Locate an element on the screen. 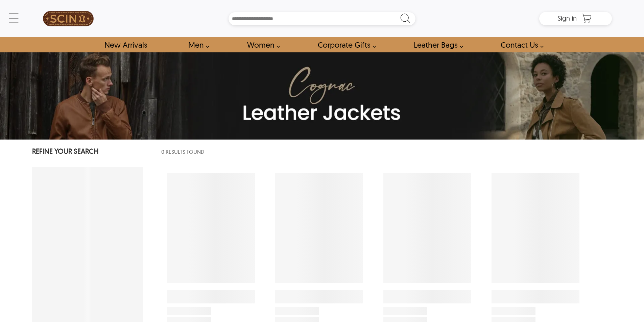 The image size is (644, 322). a: Shop Leather Corporate Gifts is located at coordinates (345, 45).